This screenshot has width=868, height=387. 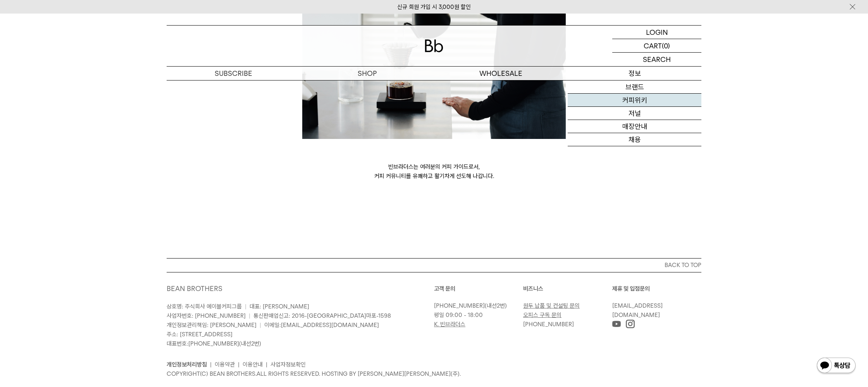 What do you see at coordinates (224, 364) in the screenshot?
I see `a: 이용약관` at bounding box center [224, 364].